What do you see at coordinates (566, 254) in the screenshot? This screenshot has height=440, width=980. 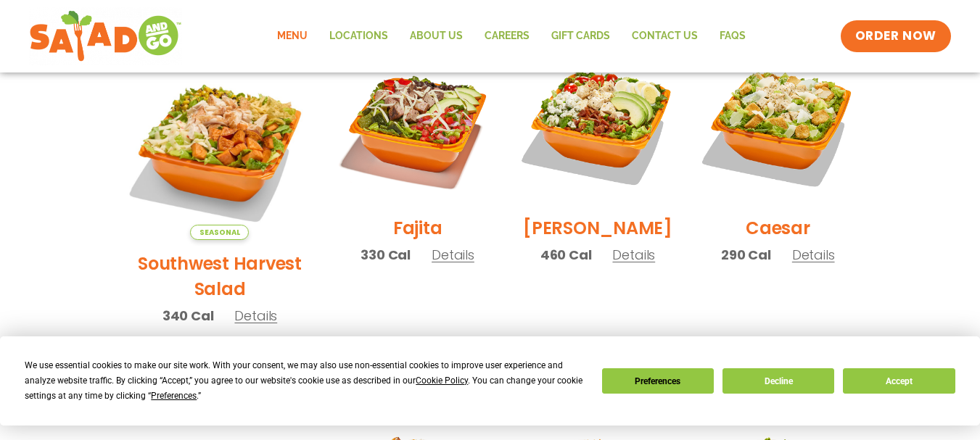 I see `span: 460 Cal` at bounding box center [566, 254].